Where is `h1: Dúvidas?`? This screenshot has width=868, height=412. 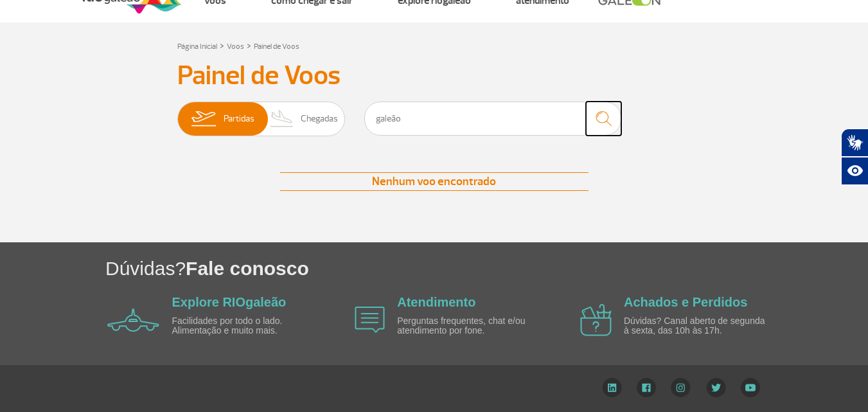 h1: Dúvidas? is located at coordinates (487, 268).